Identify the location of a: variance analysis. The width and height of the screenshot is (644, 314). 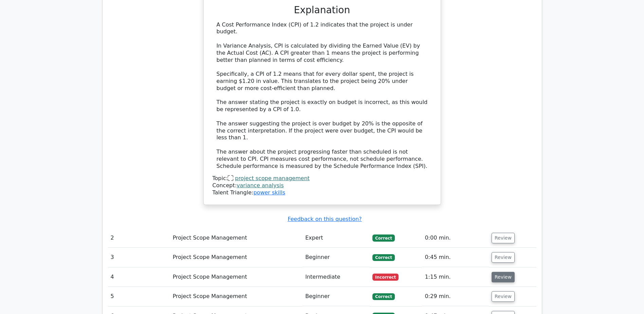
(260, 186).